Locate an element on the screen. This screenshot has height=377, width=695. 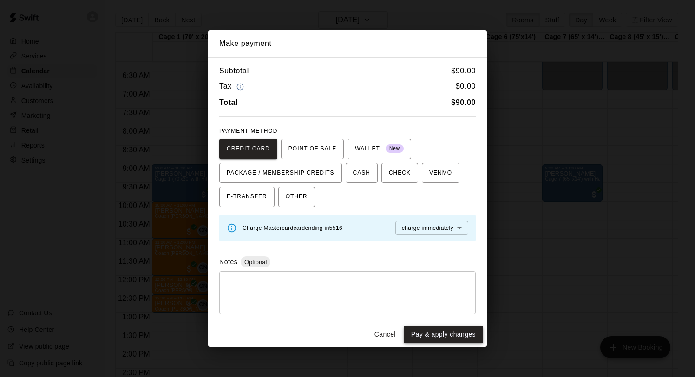
button: POINT OF SALE is located at coordinates (312, 149).